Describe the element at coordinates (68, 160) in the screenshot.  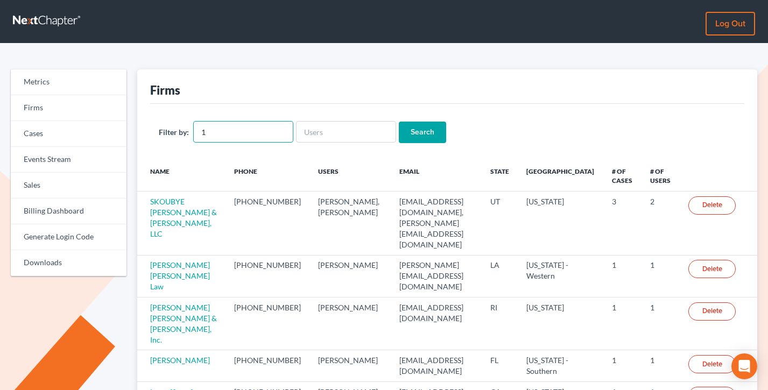
I see `a: Events Stream` at that location.